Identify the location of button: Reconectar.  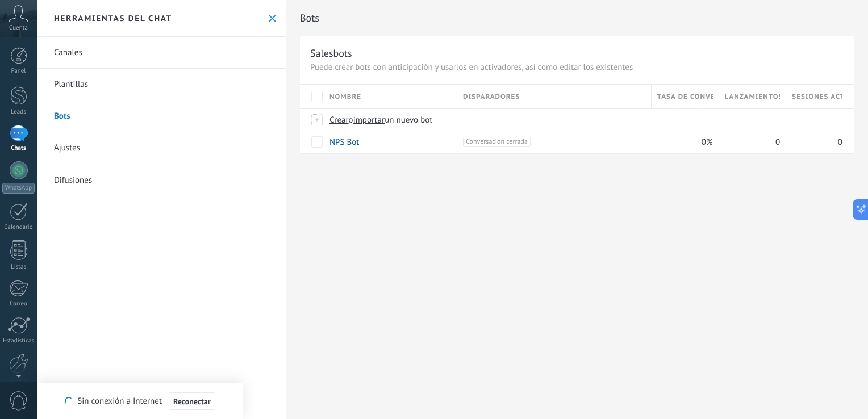
(192, 401).